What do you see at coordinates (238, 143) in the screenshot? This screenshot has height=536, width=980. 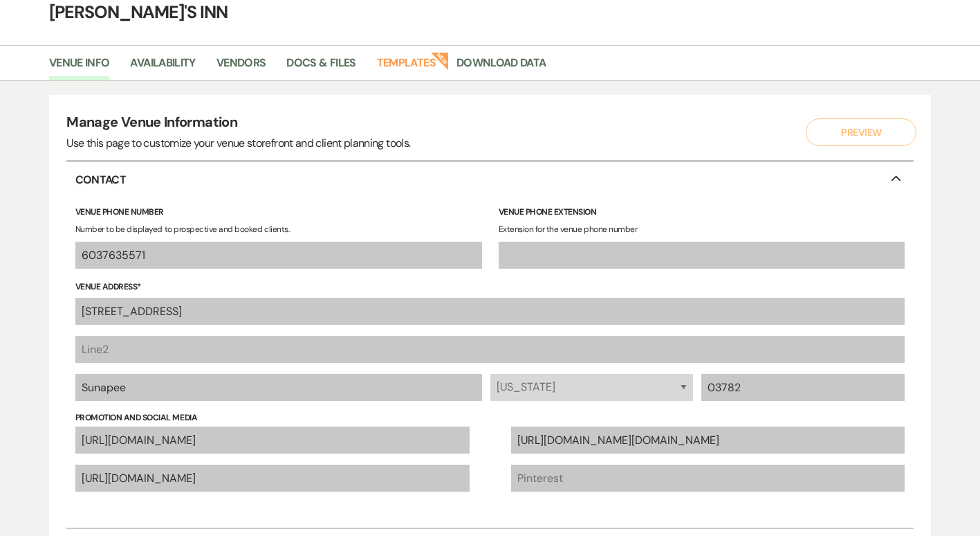 I see `div: Use this page to customize your venue storefront and client planning tools.` at bounding box center [238, 143].